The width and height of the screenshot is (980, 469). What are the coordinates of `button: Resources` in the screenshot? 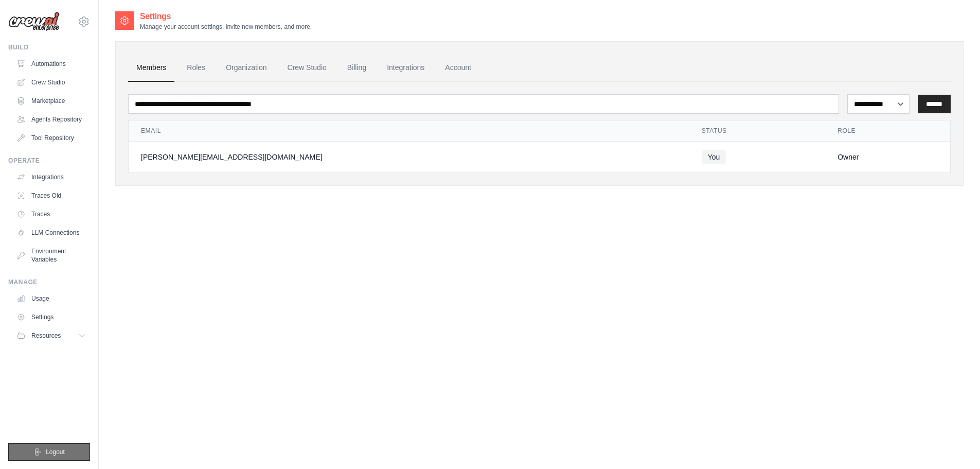 It's located at (51, 336).